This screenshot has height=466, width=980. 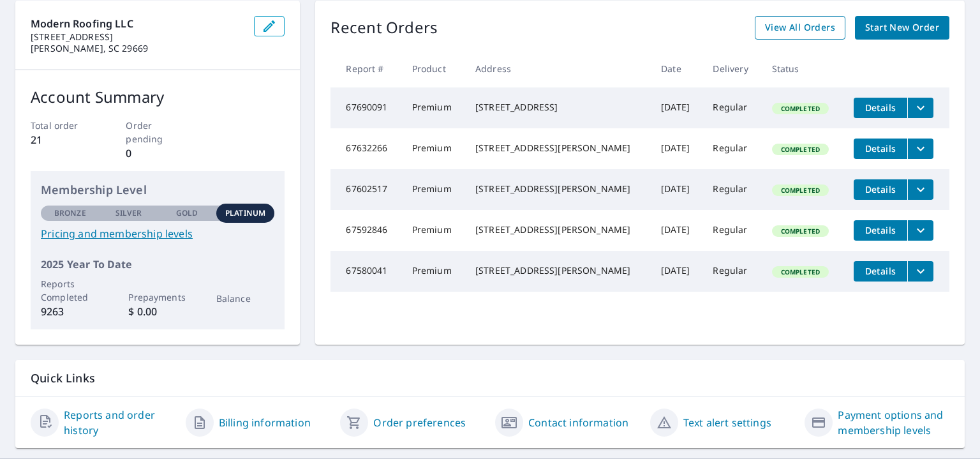 I want to click on p: Modern Roofing LLC, so click(x=137, y=24).